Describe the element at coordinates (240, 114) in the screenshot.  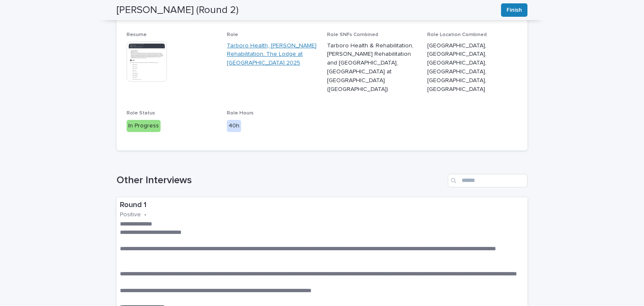
I see `span: Role Hours` at that location.